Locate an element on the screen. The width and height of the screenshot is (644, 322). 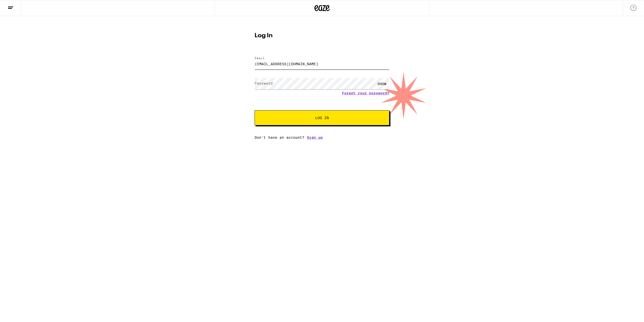
div: Don't have an account? is located at coordinates (322, 137).